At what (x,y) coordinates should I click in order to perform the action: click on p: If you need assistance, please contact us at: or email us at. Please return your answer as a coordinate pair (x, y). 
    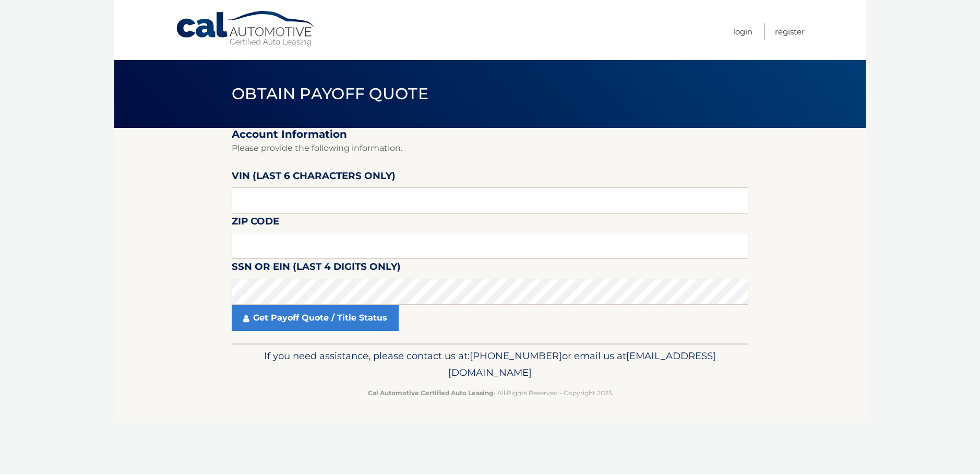
    Looking at the image, I should click on (490, 364).